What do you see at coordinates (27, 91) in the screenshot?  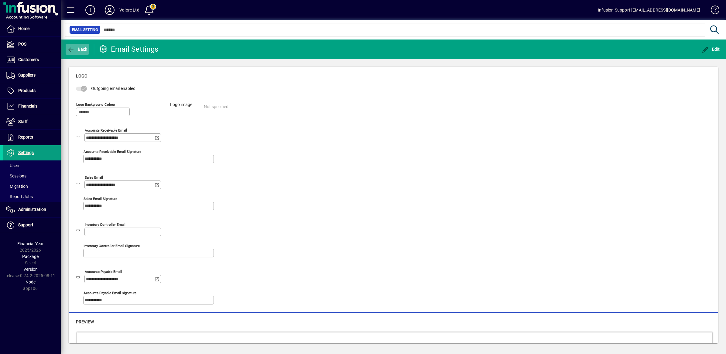 I see `span: Products` at bounding box center [27, 91].